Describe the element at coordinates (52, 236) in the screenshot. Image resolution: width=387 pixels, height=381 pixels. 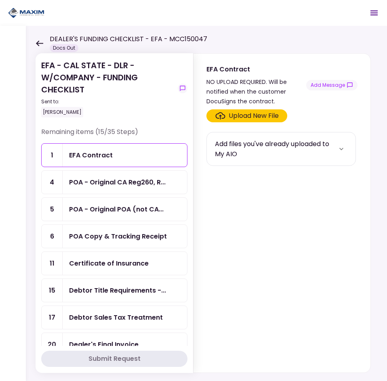
I see `div: 6` at that location.